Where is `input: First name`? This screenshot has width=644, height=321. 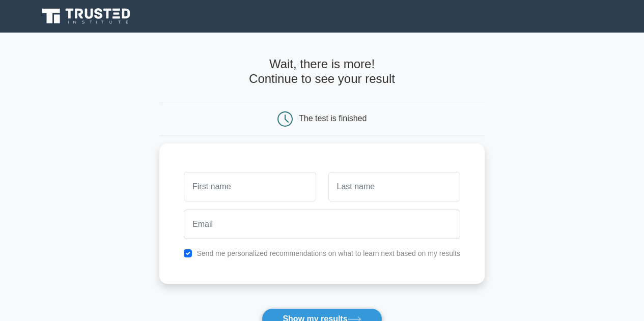 input: First name is located at coordinates (249, 187).